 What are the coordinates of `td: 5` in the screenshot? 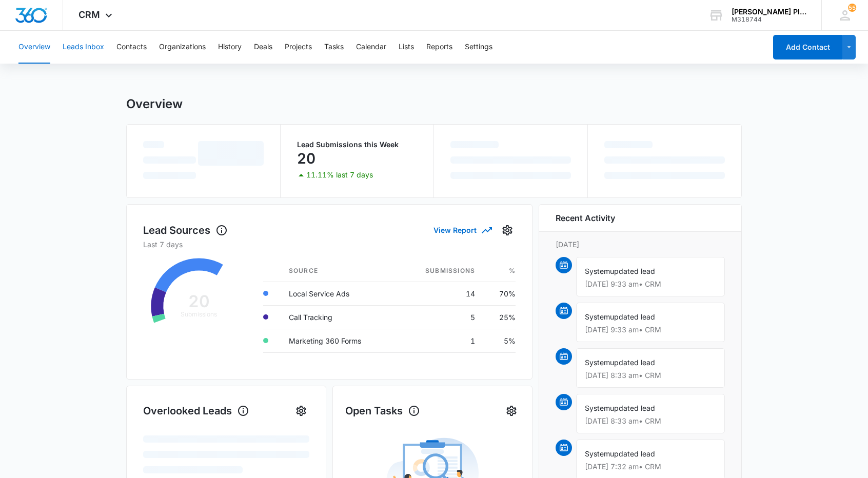 It's located at (440, 317).